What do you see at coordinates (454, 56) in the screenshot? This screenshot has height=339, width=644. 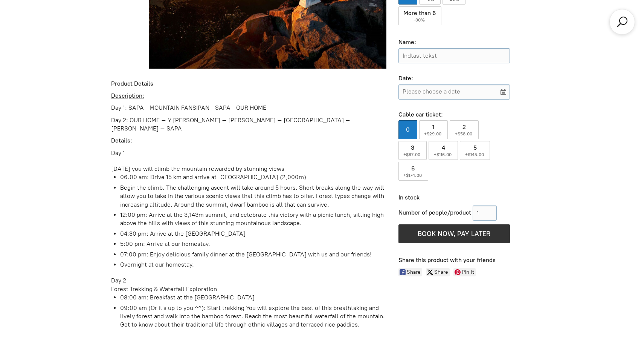 I see `input: Name:` at bounding box center [454, 56].